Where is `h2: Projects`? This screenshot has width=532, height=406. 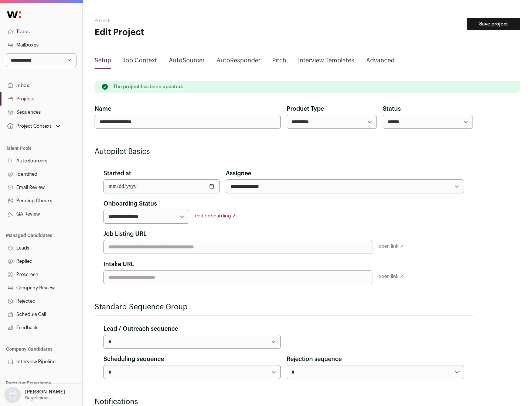
h2: Projects is located at coordinates (166, 21).